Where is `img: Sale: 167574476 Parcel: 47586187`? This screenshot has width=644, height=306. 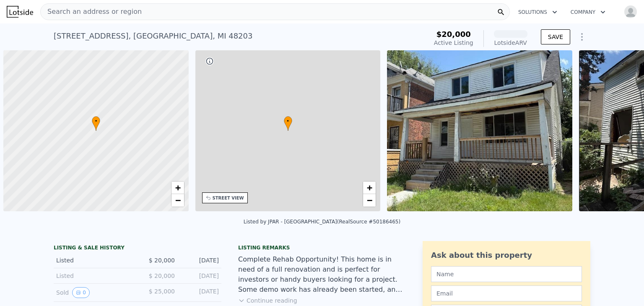 img: Sale: 167574476 Parcel: 47586187 is located at coordinates (480, 131).